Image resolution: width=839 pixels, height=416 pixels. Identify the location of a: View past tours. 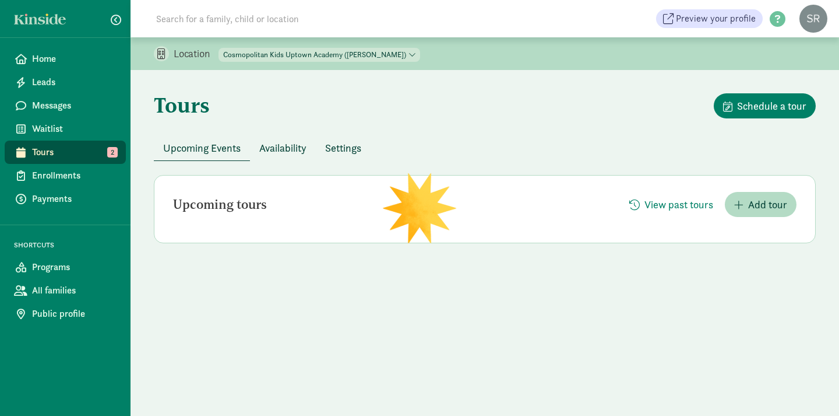
(672, 205).